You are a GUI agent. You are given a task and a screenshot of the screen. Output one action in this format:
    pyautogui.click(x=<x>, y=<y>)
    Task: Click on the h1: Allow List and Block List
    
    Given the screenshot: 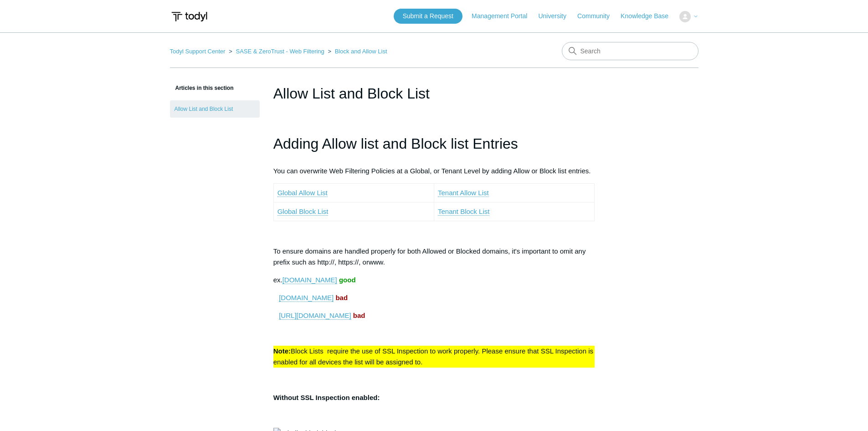 What is the action you would take?
    pyautogui.click(x=434, y=93)
    